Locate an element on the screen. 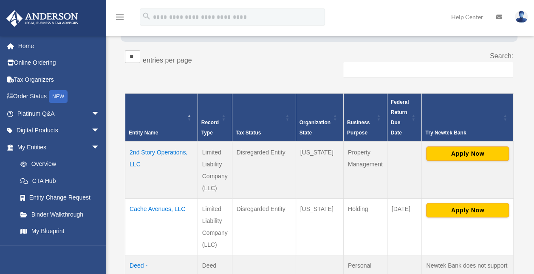 The image size is (534, 274). span: Entity Name is located at coordinates (143, 133).